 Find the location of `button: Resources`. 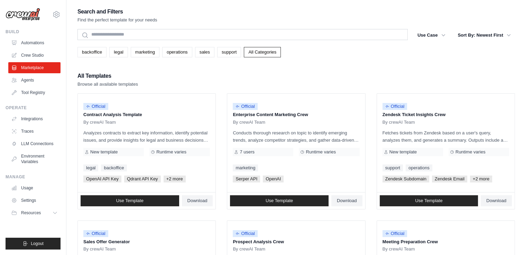

button: Resources is located at coordinates (34, 213).